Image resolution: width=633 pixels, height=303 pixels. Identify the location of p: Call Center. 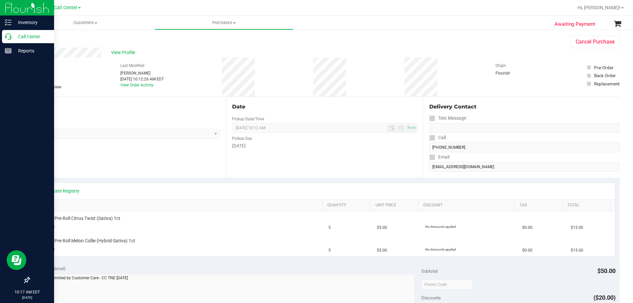
(31, 37).